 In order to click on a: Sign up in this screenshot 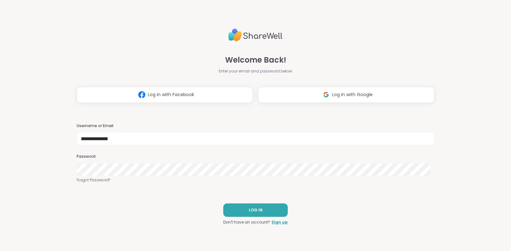, I will do `click(280, 222)`.